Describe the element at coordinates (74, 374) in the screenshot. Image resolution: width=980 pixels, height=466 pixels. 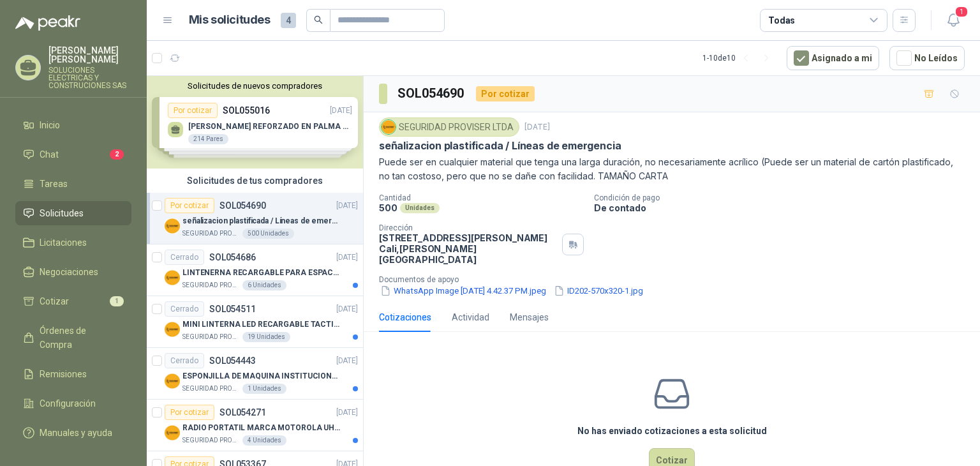
I see `a: Remisiones` at that location.